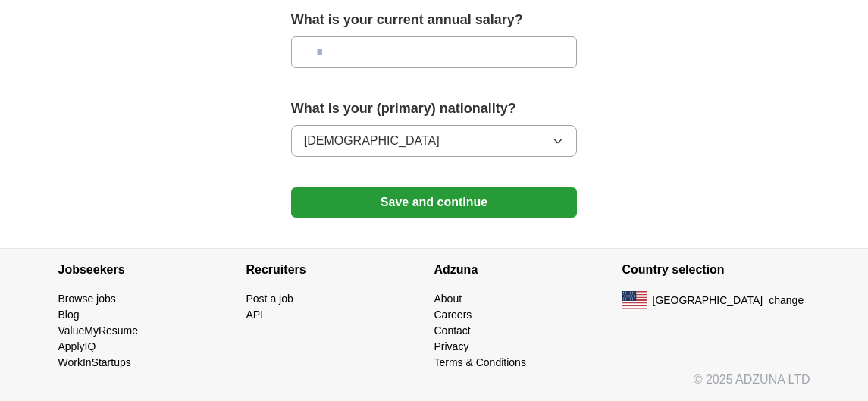 The height and width of the screenshot is (401, 868). Describe the element at coordinates (270, 299) in the screenshot. I see `a: Post a job` at that location.